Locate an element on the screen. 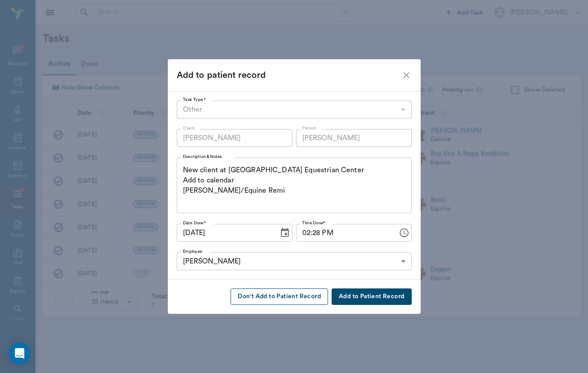 The image size is (588, 373). button: close is located at coordinates (406, 75).